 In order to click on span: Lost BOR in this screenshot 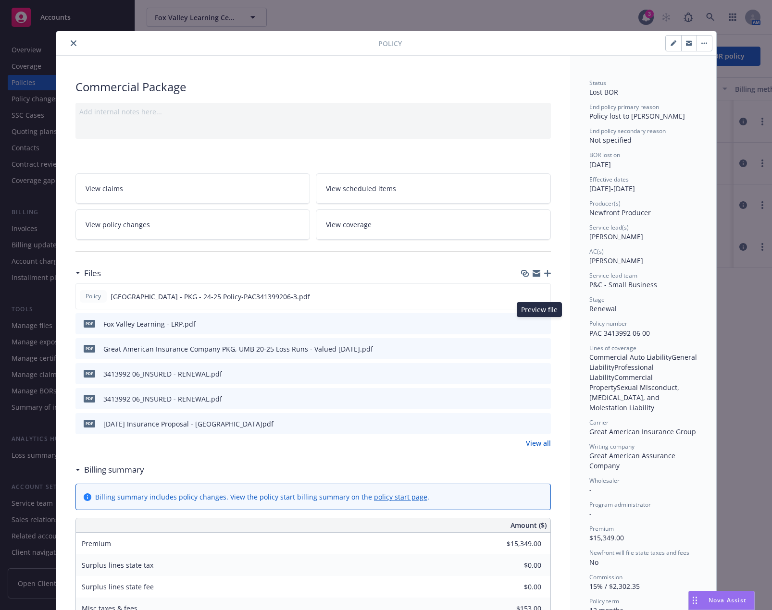, I will do `click(604, 92)`.